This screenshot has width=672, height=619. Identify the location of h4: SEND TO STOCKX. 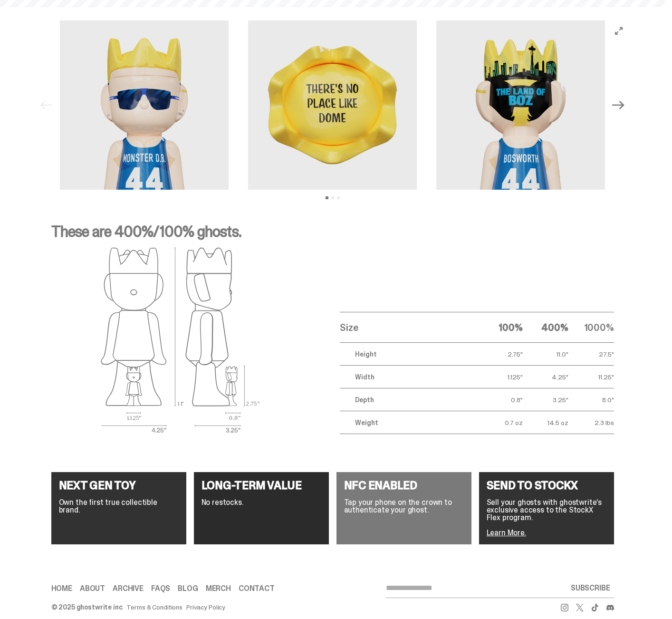
(546, 485).